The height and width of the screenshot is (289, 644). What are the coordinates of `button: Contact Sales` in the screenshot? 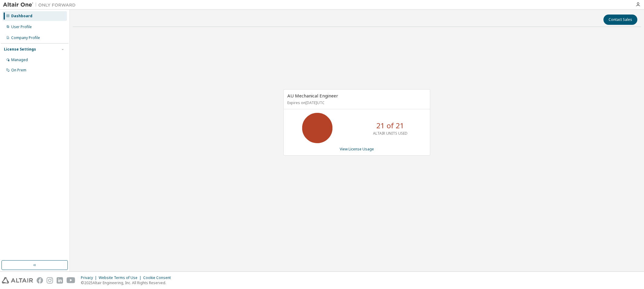 It's located at (620, 20).